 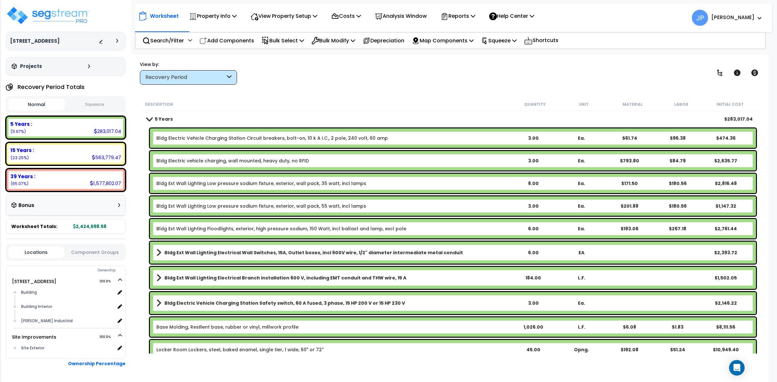 I want to click on div: $2,146.22, so click(x=725, y=303).